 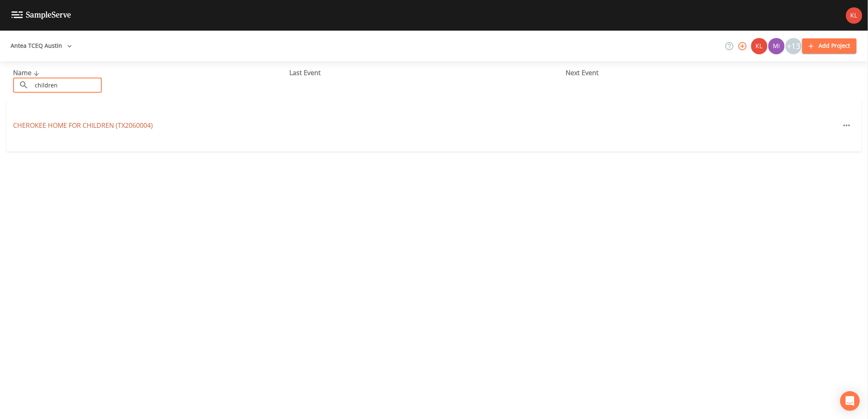 What do you see at coordinates (66, 85) in the screenshot?
I see `input: Search Projects` at bounding box center [66, 85].